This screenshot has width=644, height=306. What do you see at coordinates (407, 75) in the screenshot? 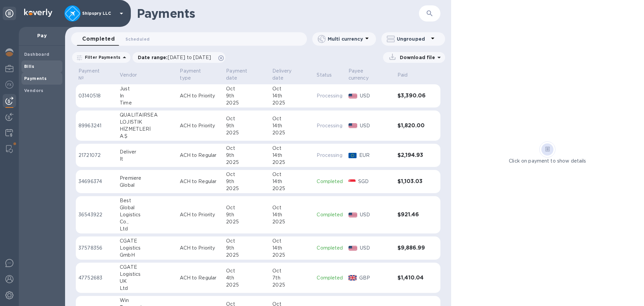
I see `span: Paid` at bounding box center [407, 75].